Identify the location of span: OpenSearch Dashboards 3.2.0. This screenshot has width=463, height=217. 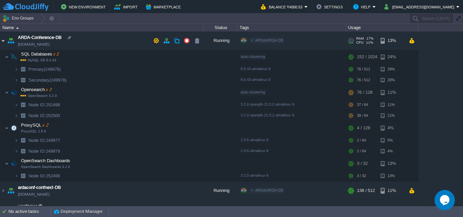
(45, 167).